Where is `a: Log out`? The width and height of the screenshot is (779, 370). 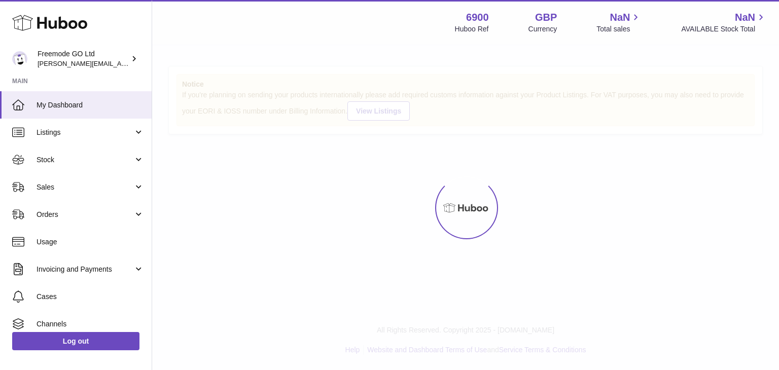
a: Log out is located at coordinates (76, 342).